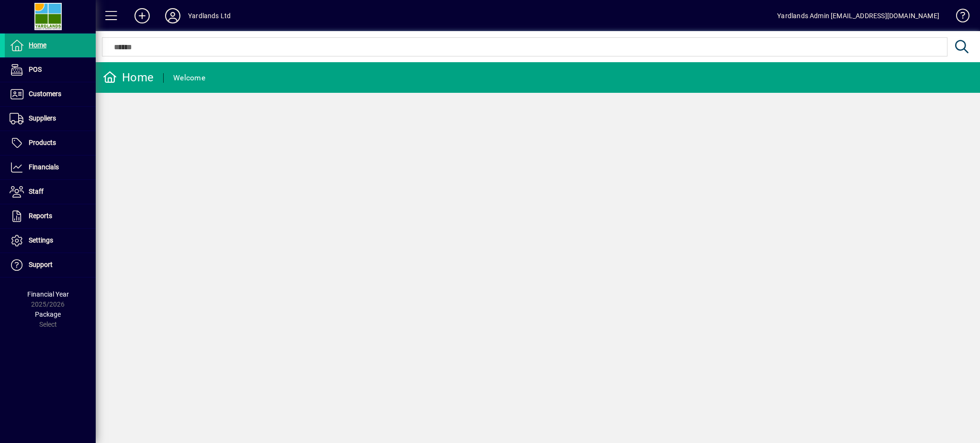 The height and width of the screenshot is (443, 980). Describe the element at coordinates (36, 192) in the screenshot. I see `span: Staff` at that location.